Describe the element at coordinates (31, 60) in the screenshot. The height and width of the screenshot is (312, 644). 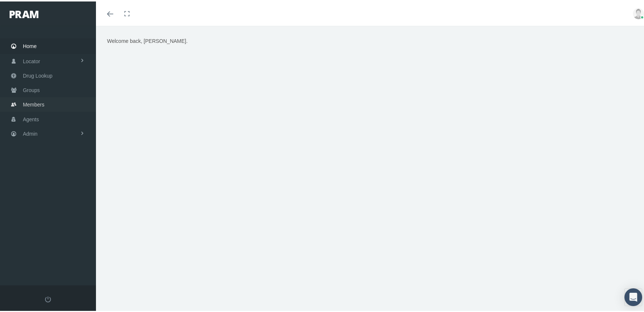
I see `span: Locator` at that location.